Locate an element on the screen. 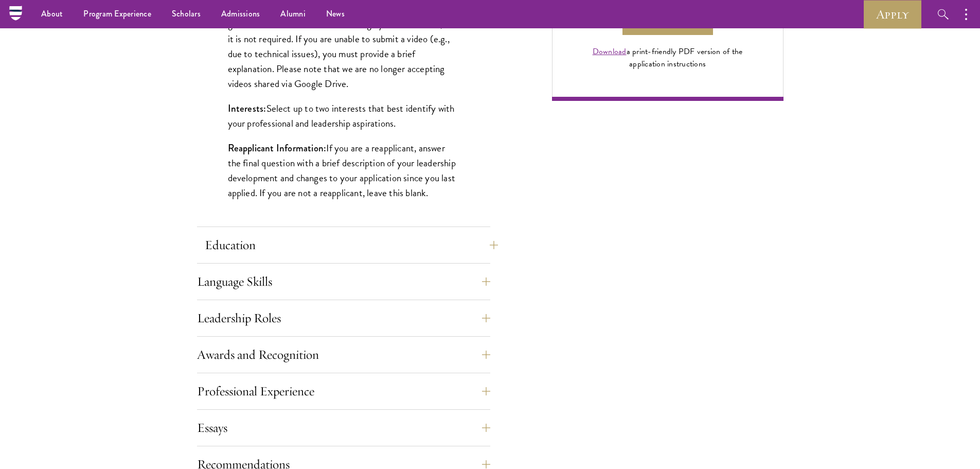 The width and height of the screenshot is (980, 469). strong: Interests: is located at coordinates (247, 108).